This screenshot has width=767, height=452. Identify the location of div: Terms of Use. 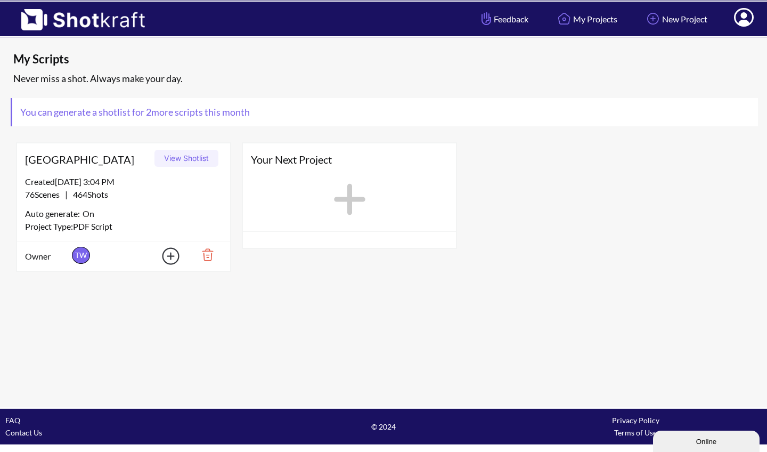
(636, 432).